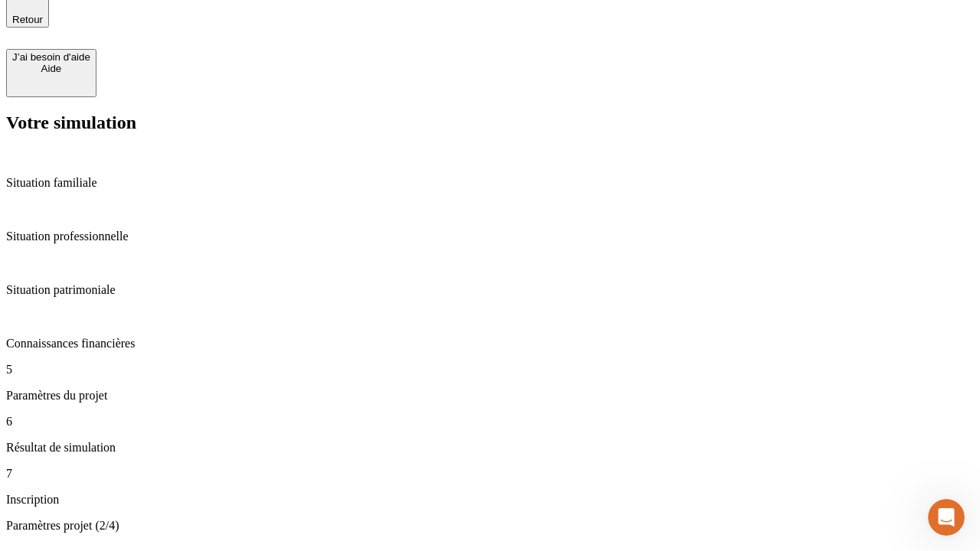  I want to click on h2: Votre simulation, so click(490, 122).